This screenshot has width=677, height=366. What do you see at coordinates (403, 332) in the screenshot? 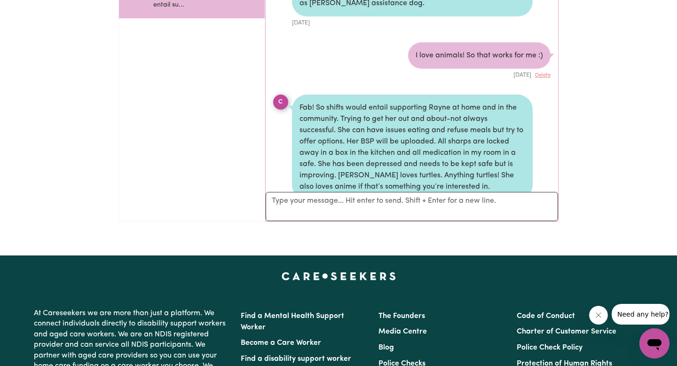
I see `a: Media Centre` at bounding box center [403, 332].